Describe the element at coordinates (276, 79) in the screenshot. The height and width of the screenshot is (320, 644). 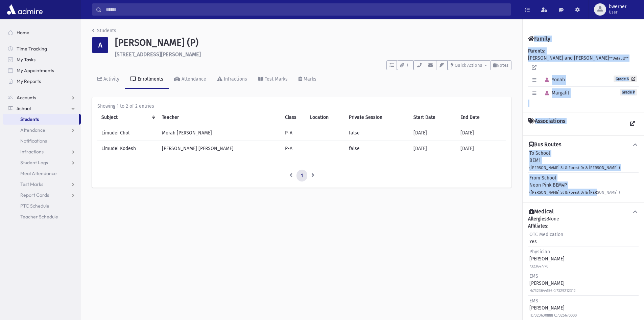
I see `div: Test Marks` at that location.